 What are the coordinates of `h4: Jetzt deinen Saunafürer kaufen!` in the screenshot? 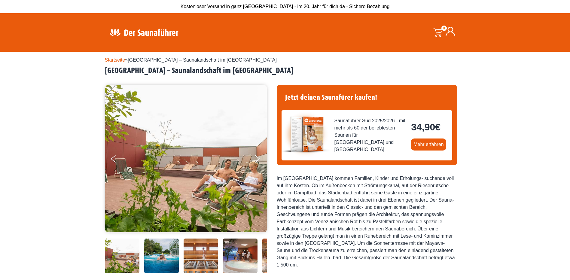 It's located at (367, 97).